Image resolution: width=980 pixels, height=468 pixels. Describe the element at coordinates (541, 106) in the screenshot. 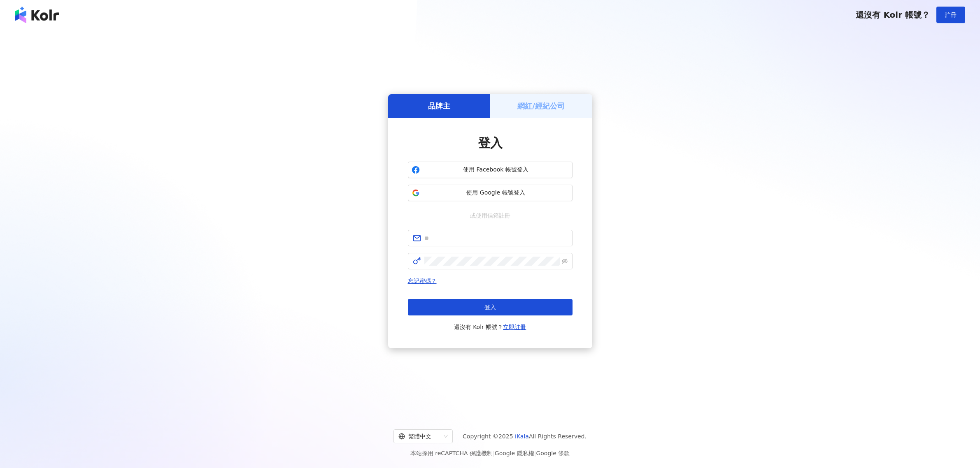

I see `h5: 網紅/經紀公司` at that location.